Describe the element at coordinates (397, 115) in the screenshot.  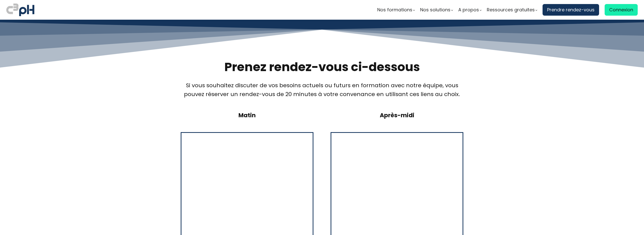
I see `p: Après-midi` at that location.